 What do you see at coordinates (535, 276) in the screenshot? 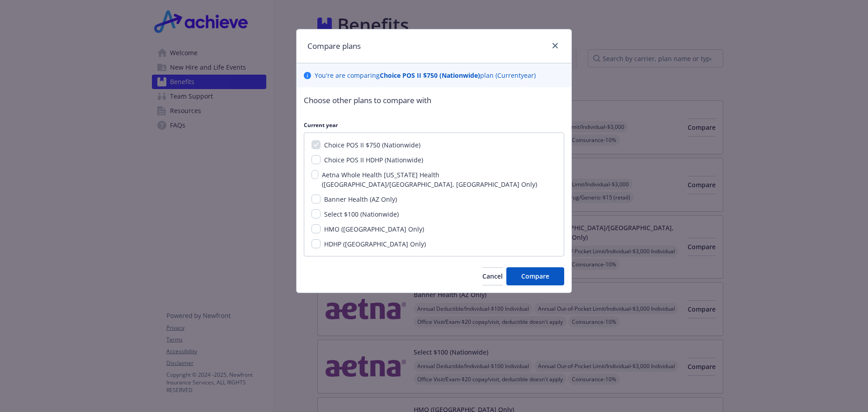
I see `span: Compare` at bounding box center [535, 276].